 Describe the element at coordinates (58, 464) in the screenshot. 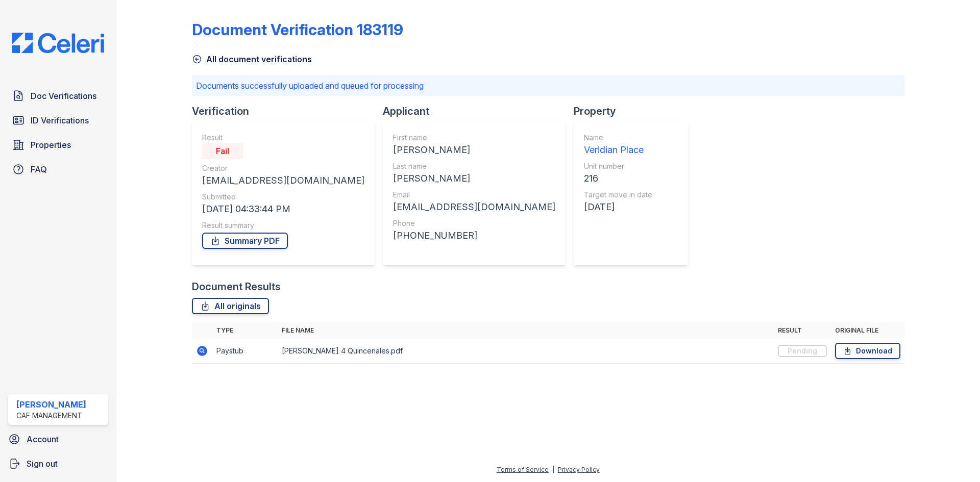

I see `a: Sign out` at that location.